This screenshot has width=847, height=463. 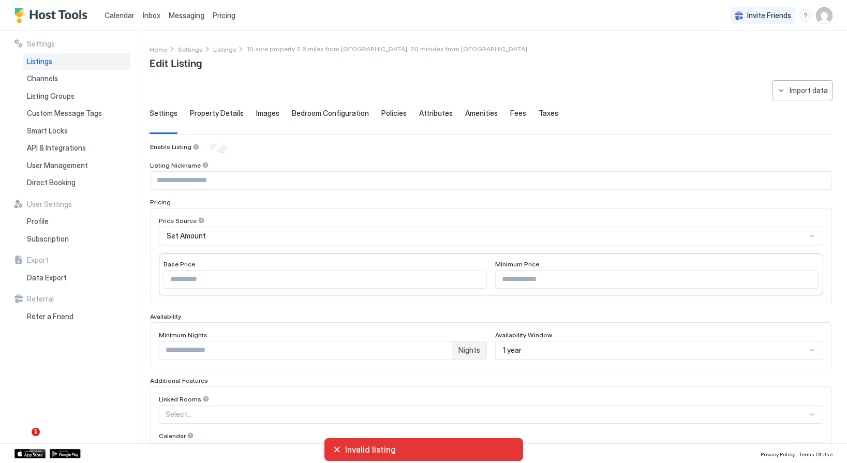 I want to click on span: API & Integrations, so click(x=56, y=148).